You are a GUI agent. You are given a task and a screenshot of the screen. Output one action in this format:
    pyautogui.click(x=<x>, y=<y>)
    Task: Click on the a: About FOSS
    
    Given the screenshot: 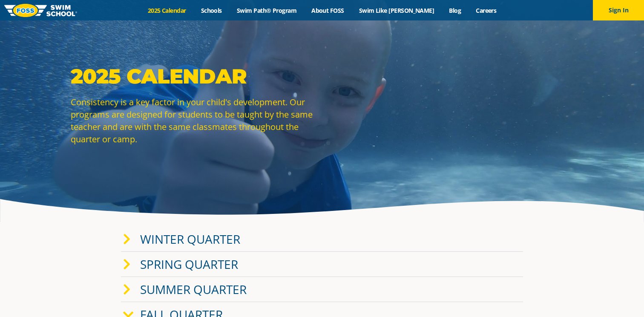 What is the action you would take?
    pyautogui.click(x=328, y=11)
    